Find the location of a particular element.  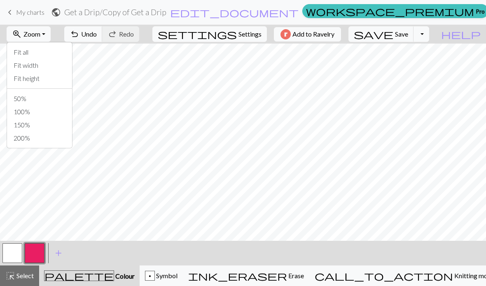

button: Erase is located at coordinates (246, 276).